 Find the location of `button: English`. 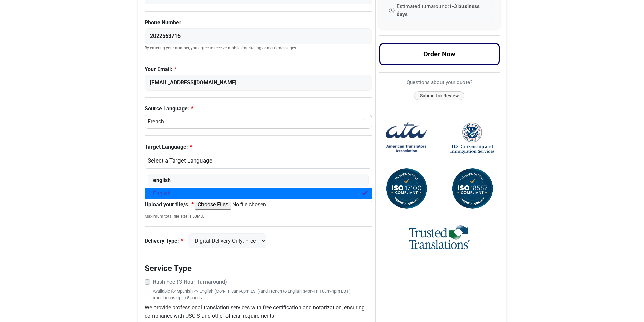

button: English is located at coordinates (258, 161).